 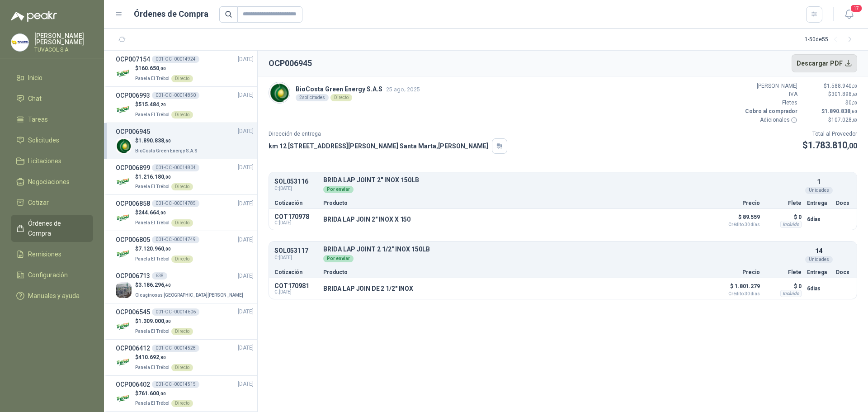 What do you see at coordinates (162, 357) in the screenshot?
I see `span: ,80` at bounding box center [162, 357].